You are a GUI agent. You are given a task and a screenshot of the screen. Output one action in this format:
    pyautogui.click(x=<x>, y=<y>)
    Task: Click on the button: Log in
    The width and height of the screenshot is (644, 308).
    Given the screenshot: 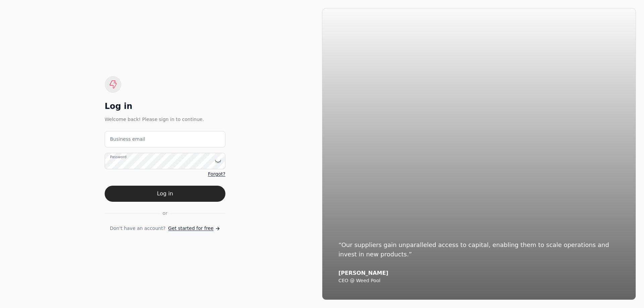 What is the action you would take?
    pyautogui.click(x=165, y=194)
    